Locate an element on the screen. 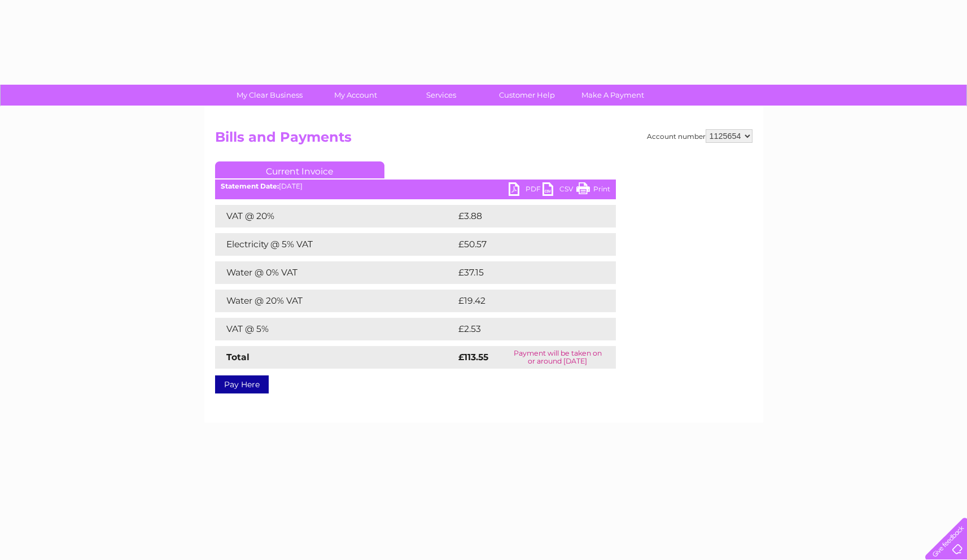  strong: Total is located at coordinates (238, 357).